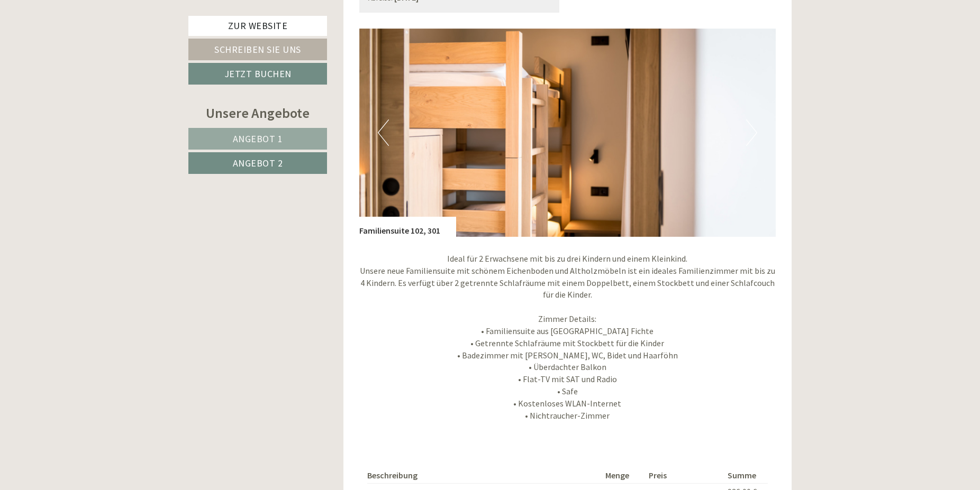 This screenshot has width=980, height=490. Describe the element at coordinates (745, 475) in the screenshot. I see `th: Summe` at that location.